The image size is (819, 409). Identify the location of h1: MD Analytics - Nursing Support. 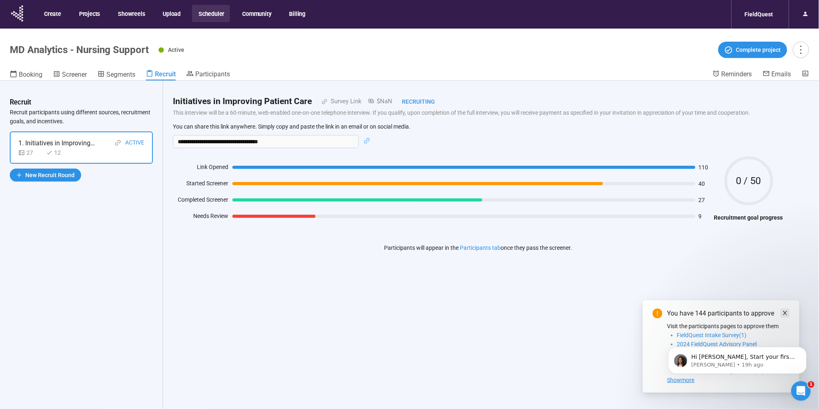
(79, 50).